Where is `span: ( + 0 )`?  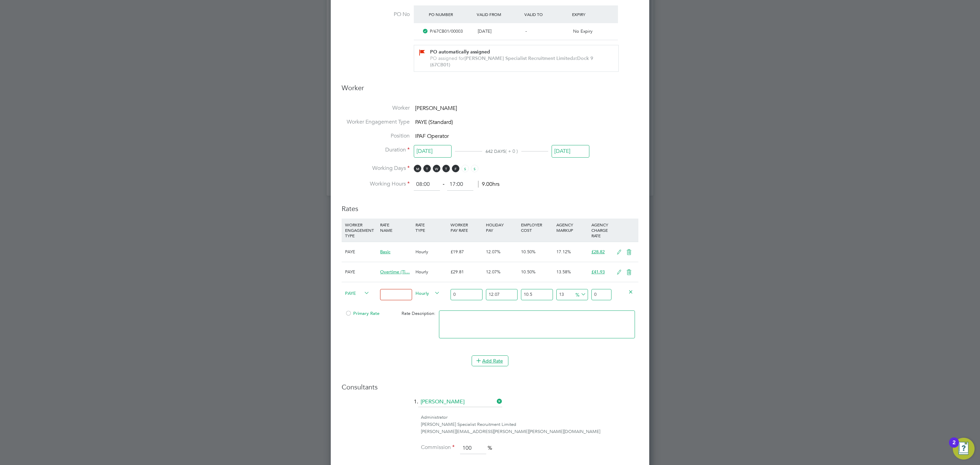
span: ( + 0 ) is located at coordinates (511, 151).